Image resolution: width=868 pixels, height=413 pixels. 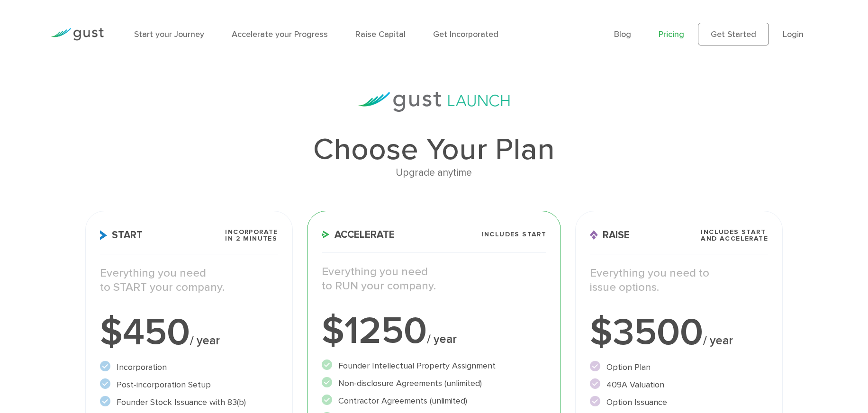 I want to click on a: Get Incorporated, so click(x=466, y=34).